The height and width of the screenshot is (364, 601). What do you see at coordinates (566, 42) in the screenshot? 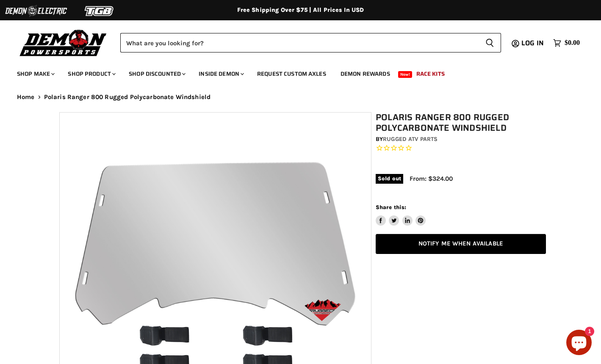
I see `a: $0.00` at bounding box center [566, 42].